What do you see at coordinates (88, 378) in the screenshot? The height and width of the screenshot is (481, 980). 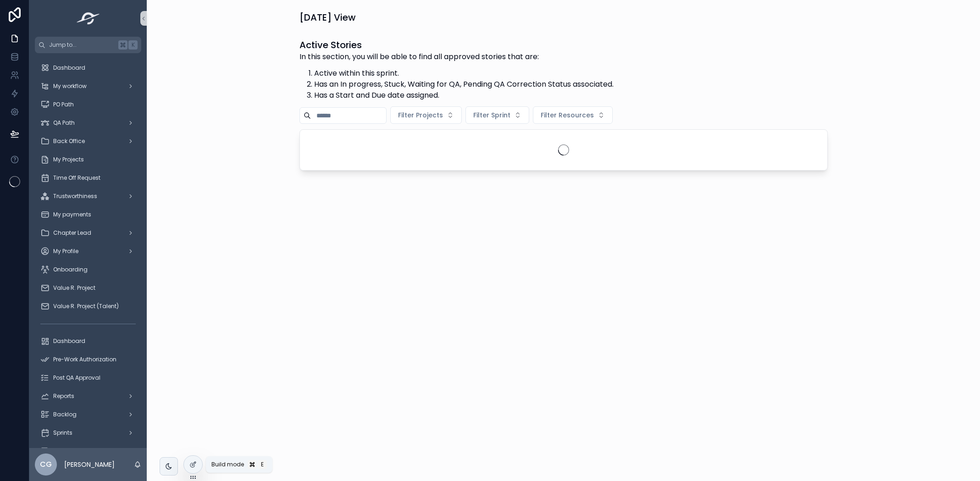 I see `a: Post QA Approval` at bounding box center [88, 378].